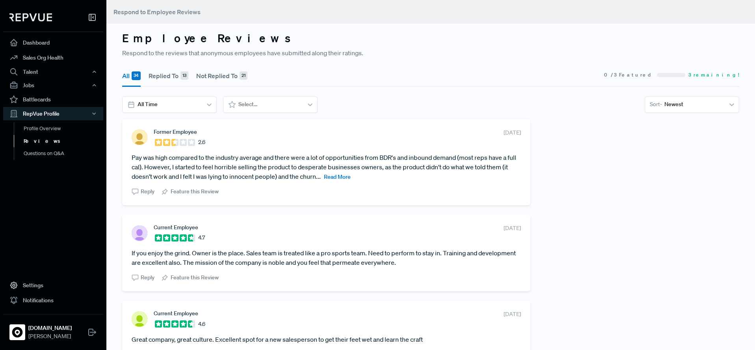  What do you see at coordinates (175, 132) in the screenshot?
I see `span: Former Employee` at bounding box center [175, 132].